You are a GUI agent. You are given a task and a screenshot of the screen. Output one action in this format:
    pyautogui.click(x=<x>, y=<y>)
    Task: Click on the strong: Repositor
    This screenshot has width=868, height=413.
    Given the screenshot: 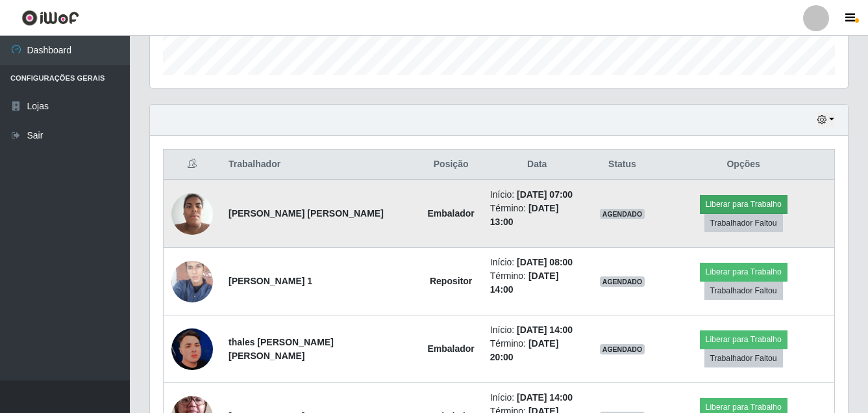 What is the action you would take?
    pyautogui.click(x=451, y=281)
    